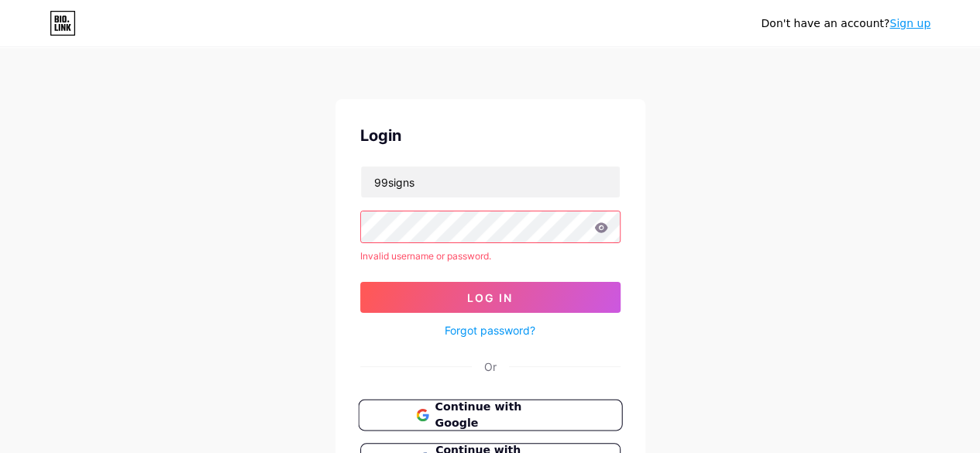  I want to click on button: Continue with Google, so click(489, 415).